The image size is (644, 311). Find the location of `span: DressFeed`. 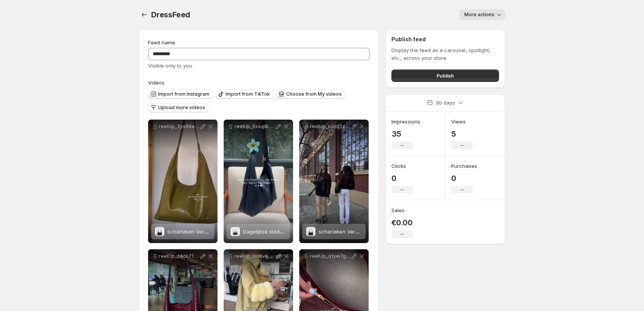

span: DressFeed is located at coordinates (171, 15).